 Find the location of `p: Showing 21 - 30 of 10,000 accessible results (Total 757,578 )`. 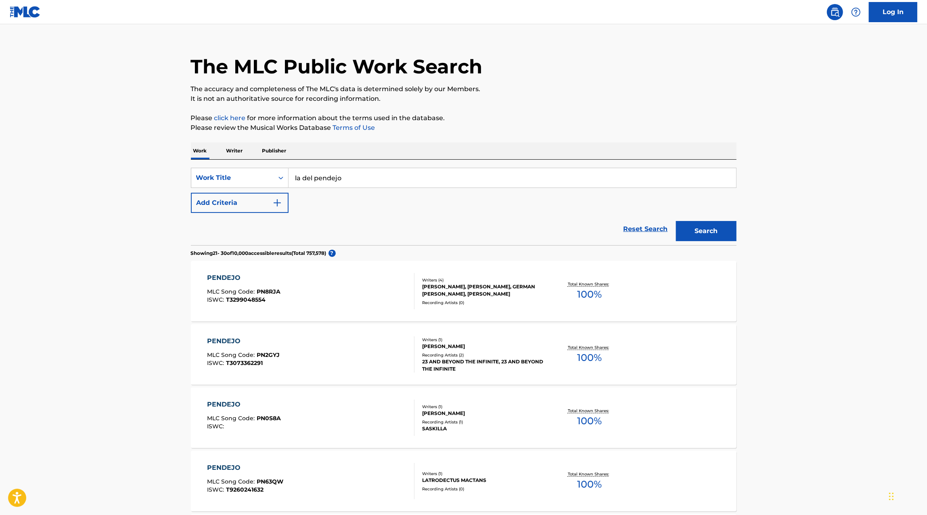

p: Showing 21 - 30 of 10,000 accessible results (Total 757,578 ) is located at coordinates (259, 253).